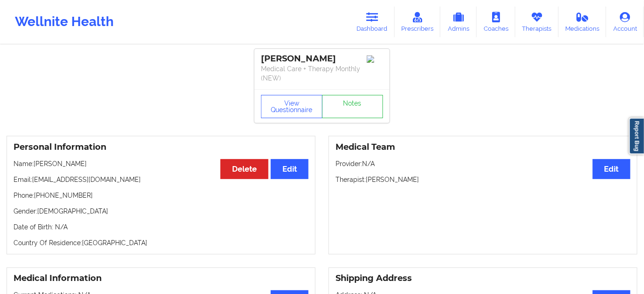 The width and height of the screenshot is (644, 294). I want to click on a: Admins, so click(459, 22).